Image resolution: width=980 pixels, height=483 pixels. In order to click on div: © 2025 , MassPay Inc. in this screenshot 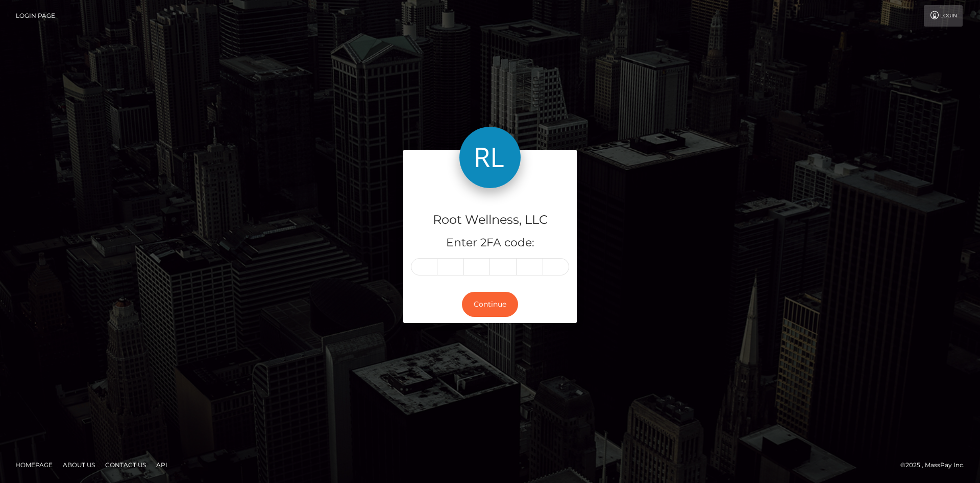, I will do `click(936, 465)`.